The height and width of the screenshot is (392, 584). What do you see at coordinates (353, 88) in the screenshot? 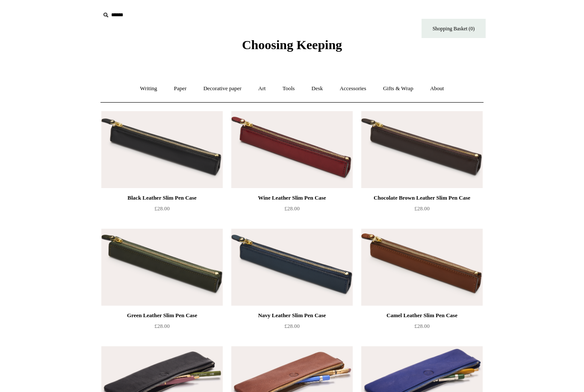
I see `a: Accessories` at bounding box center [353, 88].